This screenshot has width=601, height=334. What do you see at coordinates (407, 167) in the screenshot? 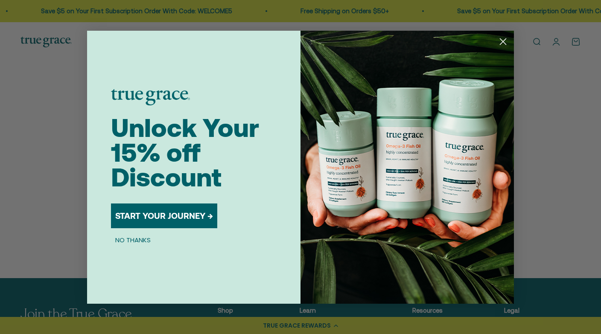
I see `img: 098727d5-50f8-4f9b-9554-844bb8da1403.jpeg` at bounding box center [407, 167].